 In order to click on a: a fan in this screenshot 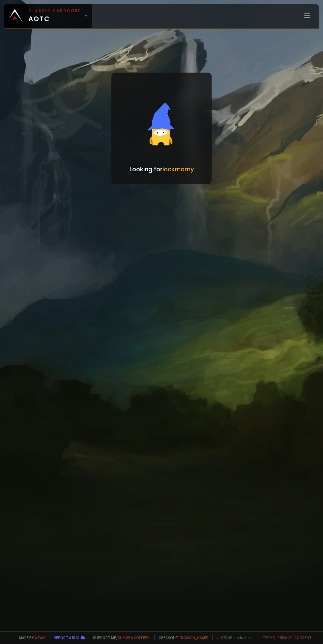, I will do `click(40, 637)`.